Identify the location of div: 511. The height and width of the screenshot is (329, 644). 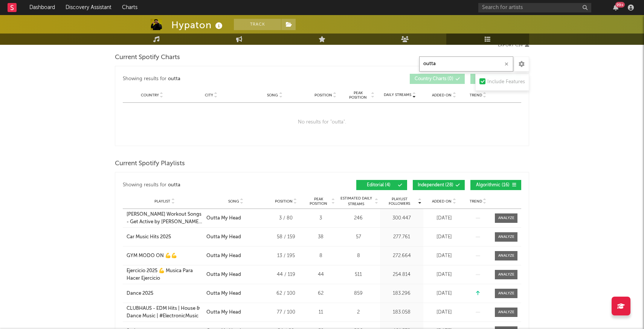
(358, 274).